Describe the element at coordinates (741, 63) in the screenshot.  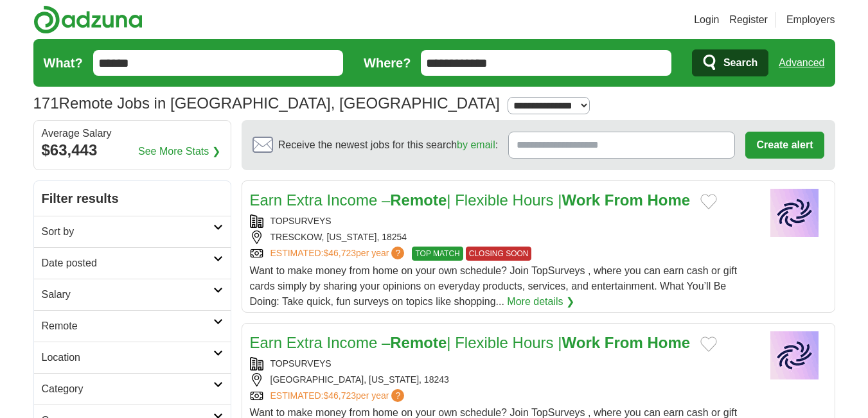
I see `span: Search` at that location.